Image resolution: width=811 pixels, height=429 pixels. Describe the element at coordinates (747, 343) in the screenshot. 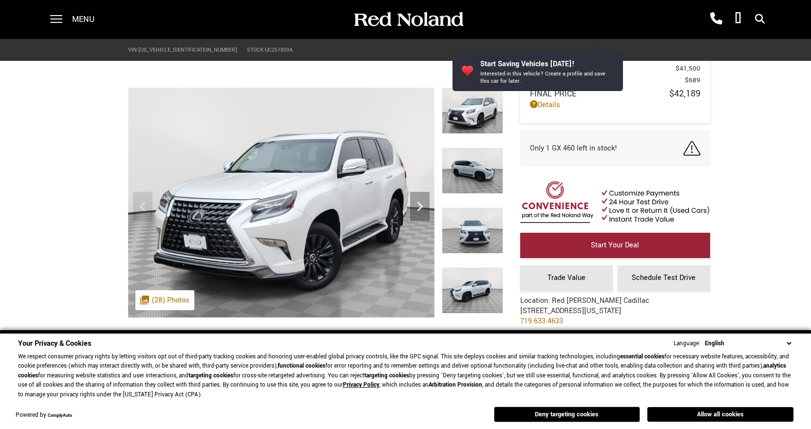

I see `select: Language Select` at that location.